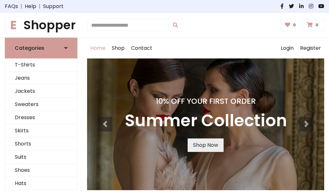 The height and width of the screenshot is (194, 329). Describe the element at coordinates (41, 117) in the screenshot. I see `a: Dresses` at that location.